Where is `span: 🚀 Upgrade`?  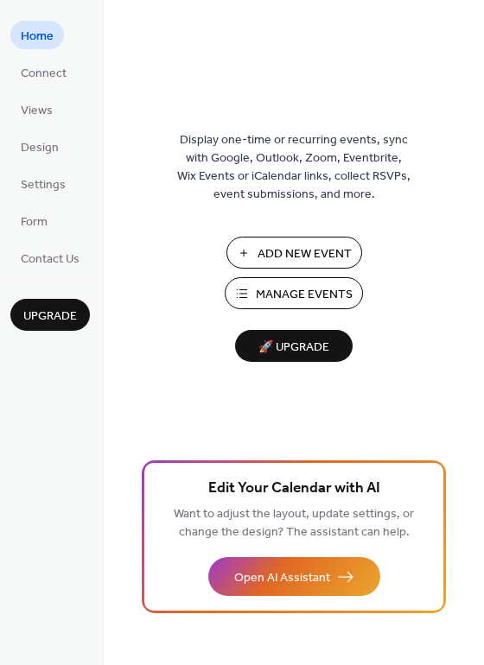
span: 🚀 Upgrade is located at coordinates (294, 347).